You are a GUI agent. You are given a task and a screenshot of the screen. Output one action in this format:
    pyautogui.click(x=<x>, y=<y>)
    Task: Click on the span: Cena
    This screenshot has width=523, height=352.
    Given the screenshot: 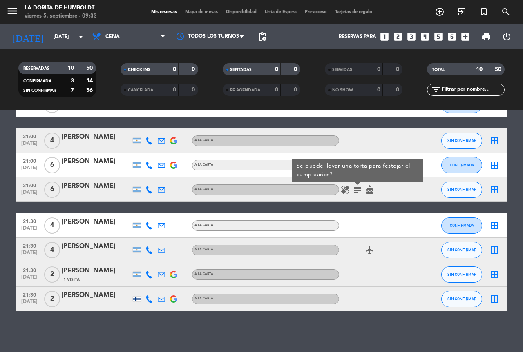 What is the action you would take?
    pyautogui.click(x=112, y=37)
    